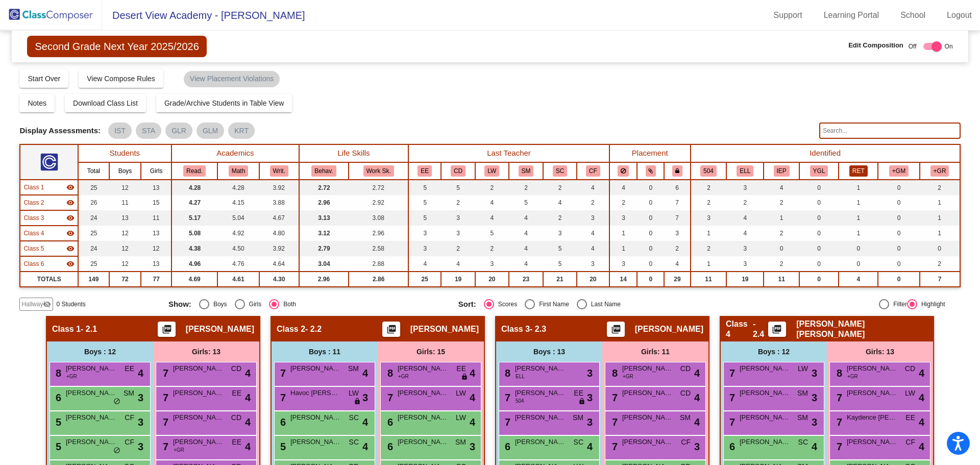 The height and width of the screenshot is (465, 980). Describe the element at coordinates (180, 304) in the screenshot. I see `span: Show:` at that location.